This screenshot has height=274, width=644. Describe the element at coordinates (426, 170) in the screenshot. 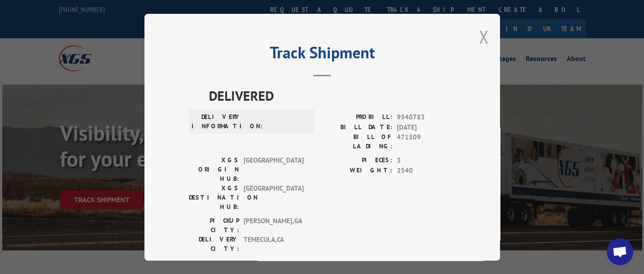

I see `span: 2540` at that location.